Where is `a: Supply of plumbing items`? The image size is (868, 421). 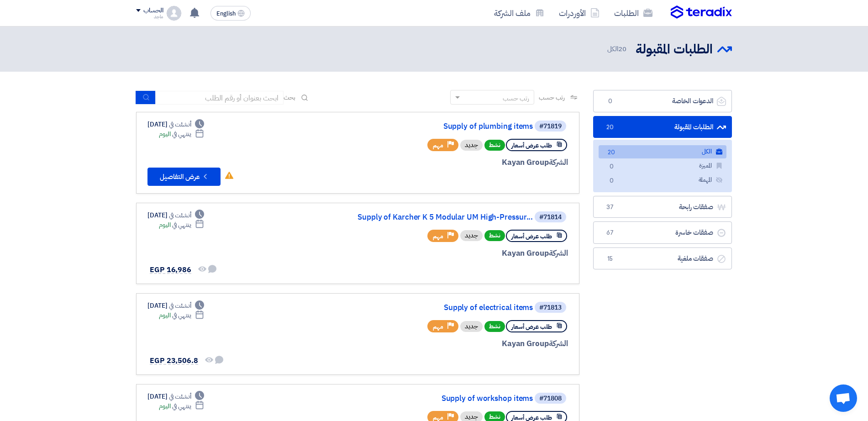
a: Supply of plumbing items is located at coordinates (442, 127).